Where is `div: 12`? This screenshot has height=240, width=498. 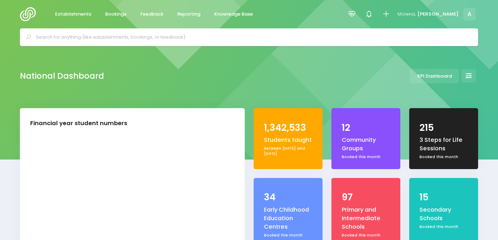
div: 12 is located at coordinates (366, 128).